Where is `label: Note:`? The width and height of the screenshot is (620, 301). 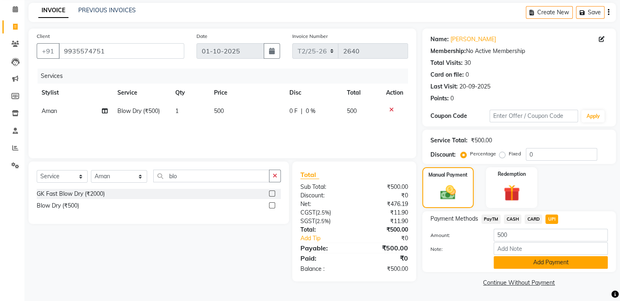
label: Note: is located at coordinates (456, 249).